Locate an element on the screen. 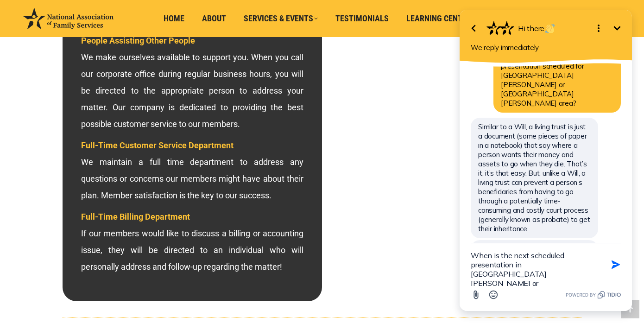 This screenshot has width=644, height=323. span: If our members would like to discuss a billing or accounting issue, they will be directed to an i... is located at coordinates (192, 241).